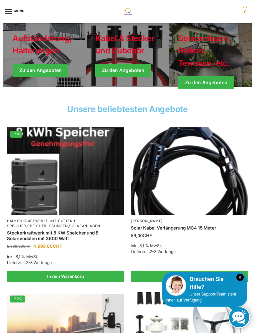 This screenshot has width=255, height=333. What do you see at coordinates (189, 171) in the screenshot?
I see `a: Solar-Verlängerungskabel` at bounding box center [189, 171].